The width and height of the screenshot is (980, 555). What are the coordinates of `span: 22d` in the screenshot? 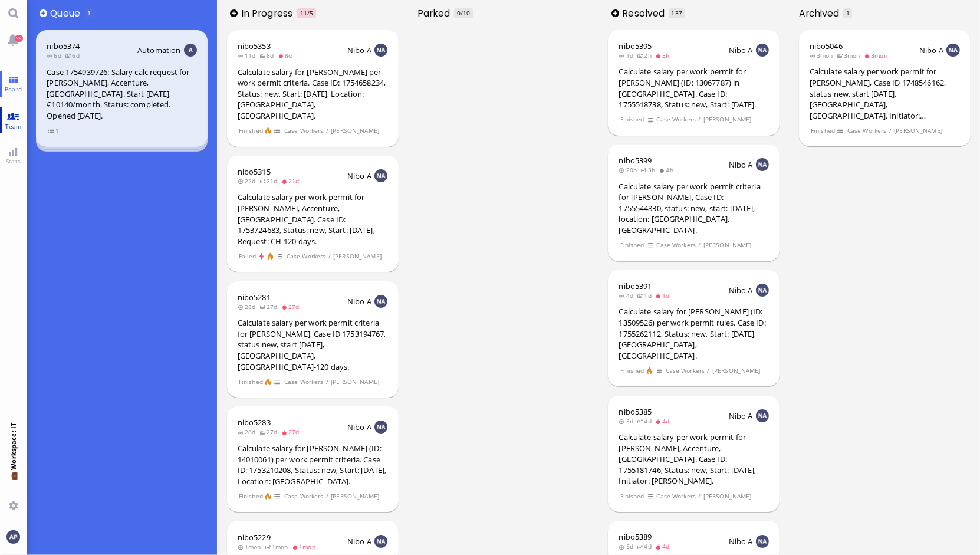 It's located at (248, 181).